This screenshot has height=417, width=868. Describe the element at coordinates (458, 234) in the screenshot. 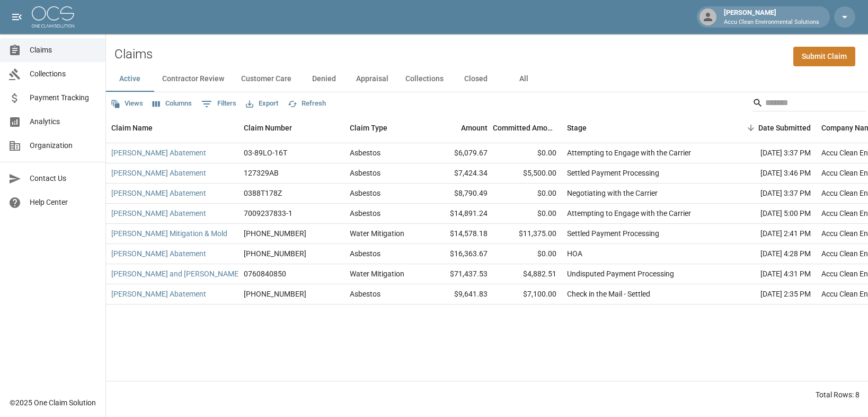

I see `div: $14,578.18` at that location.